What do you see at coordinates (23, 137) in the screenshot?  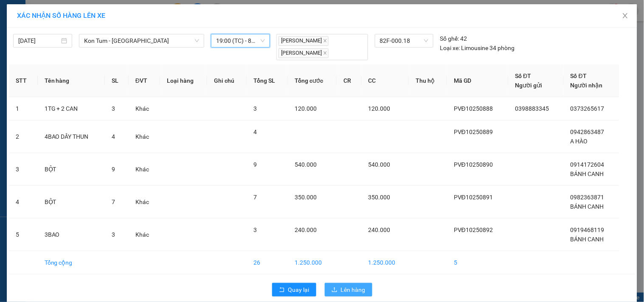 I see `td: 2` at bounding box center [23, 137].